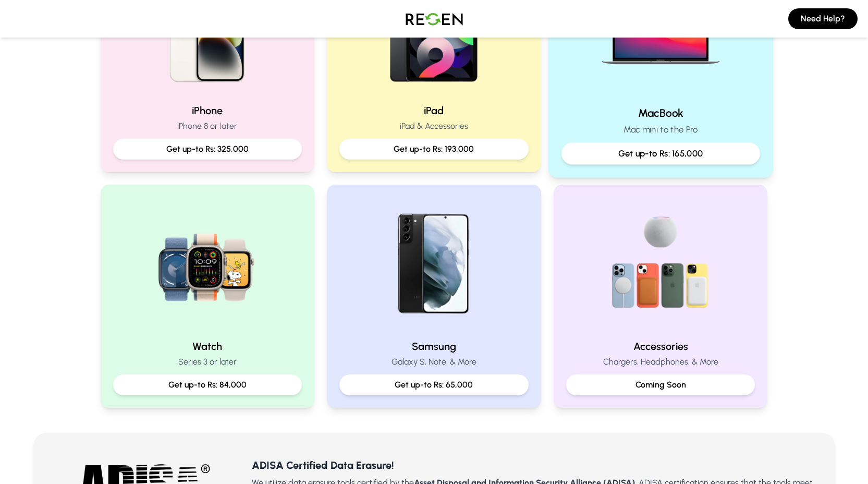 The image size is (868, 484). What do you see at coordinates (823, 19) in the screenshot?
I see `a: Need Help?` at bounding box center [823, 19].